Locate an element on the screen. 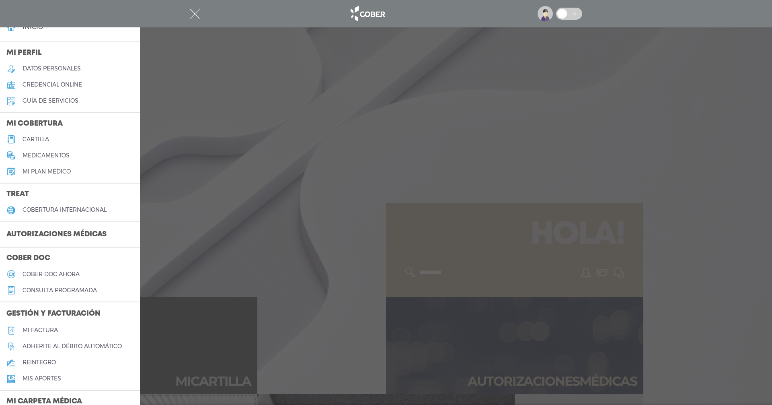 This screenshot has height=405, width=772. h5: Cober doc ahora is located at coordinates (51, 274).